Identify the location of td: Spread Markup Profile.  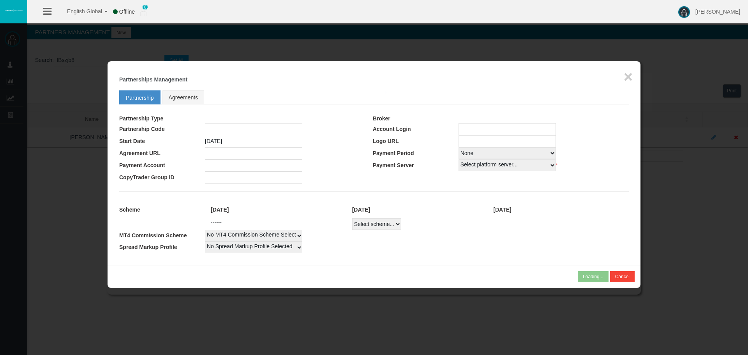
(162, 247).